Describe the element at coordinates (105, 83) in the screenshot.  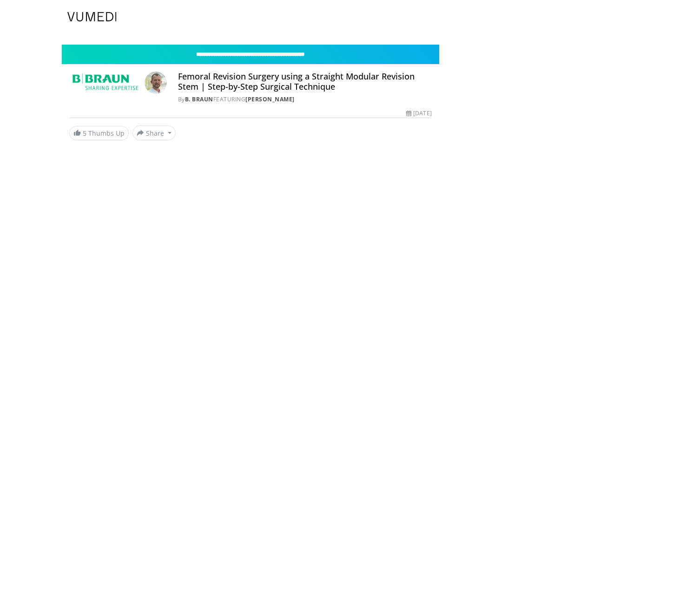
I see `img: B. Braun` at that location.